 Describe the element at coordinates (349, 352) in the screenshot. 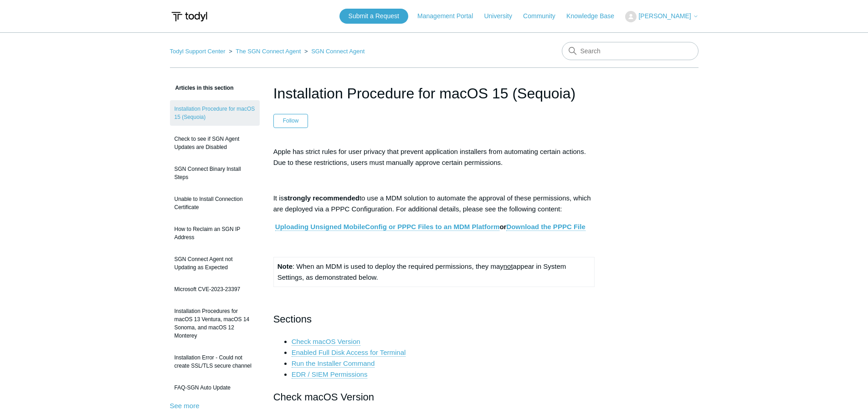

I see `a: Enabled Full Disk Access for Terminal` at that location.